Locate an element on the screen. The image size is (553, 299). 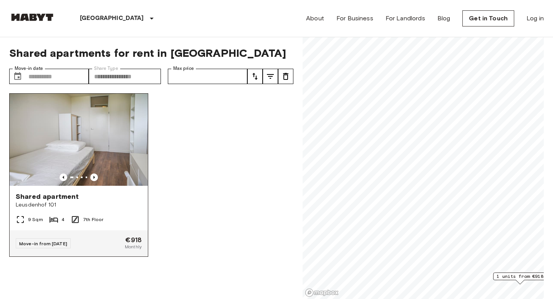
a: Mapbox logo is located at coordinates (322, 292).